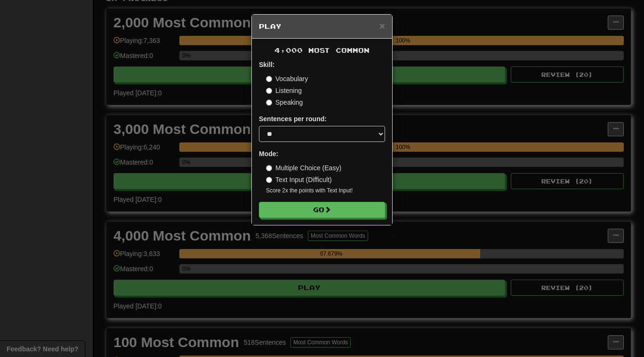  Describe the element at coordinates (304, 168) in the screenshot. I see `label: Multiple Choice (Easy)` at that location.